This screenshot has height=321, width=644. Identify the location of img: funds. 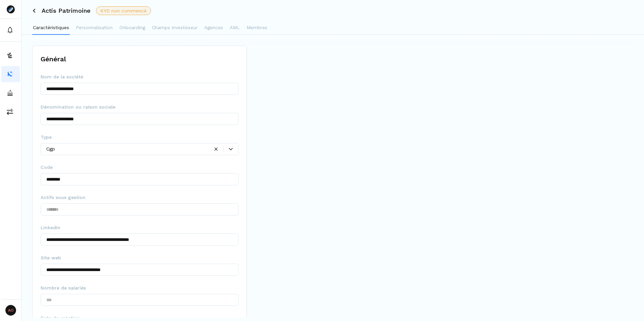
(10, 55).